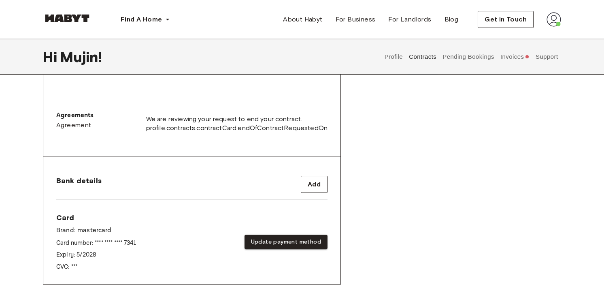 The image size is (604, 306). I want to click on img: Habyt, so click(67, 18).